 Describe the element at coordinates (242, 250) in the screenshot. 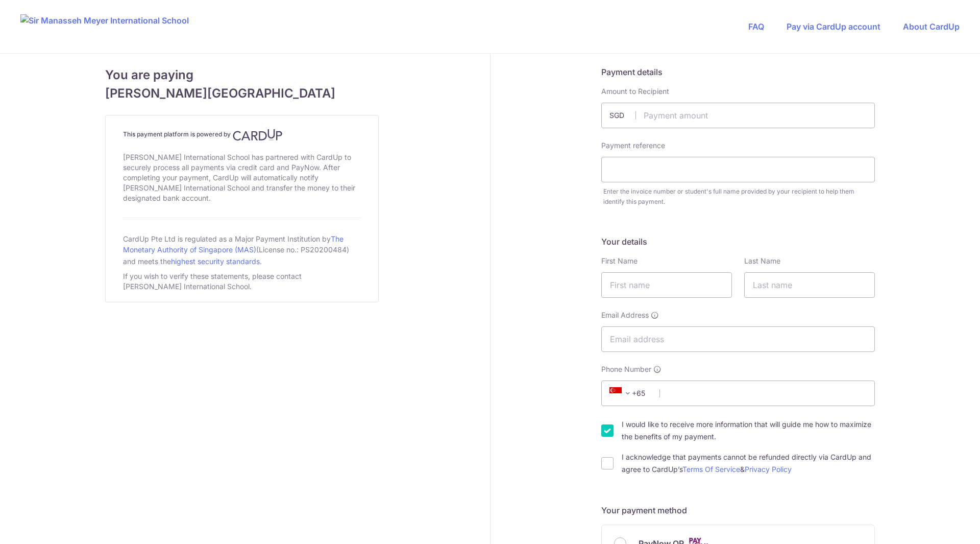

I see `div: CardUp Pte Ltd is regulated as a Major Payment Institution by (License no.: PS20200484) and meets...` at that location.